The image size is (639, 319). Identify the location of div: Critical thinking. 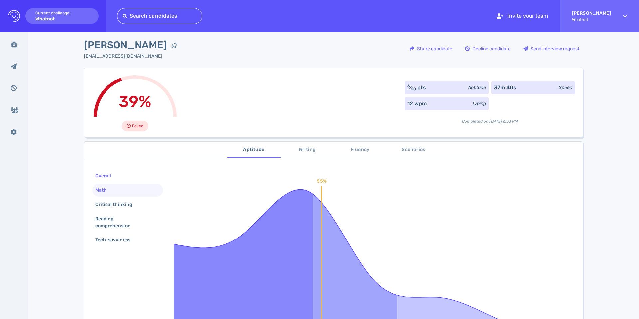
(117, 204).